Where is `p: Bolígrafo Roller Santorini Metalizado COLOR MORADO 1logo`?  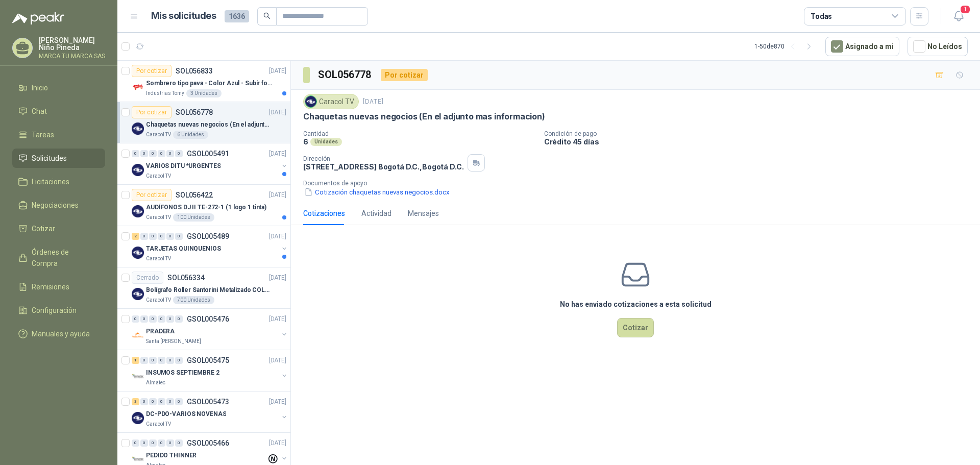 p: Bolígrafo Roller Santorini Metalizado COLOR MORADO 1logo is located at coordinates (209, 290).